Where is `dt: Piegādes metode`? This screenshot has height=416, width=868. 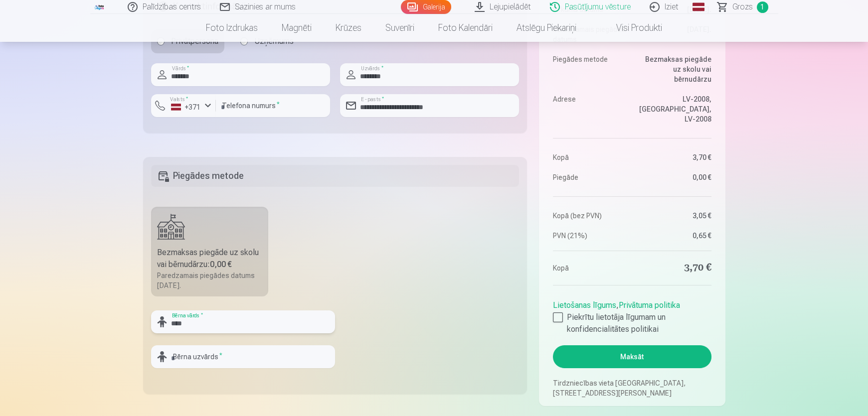 dt: Piegādes metode is located at coordinates (590, 69).